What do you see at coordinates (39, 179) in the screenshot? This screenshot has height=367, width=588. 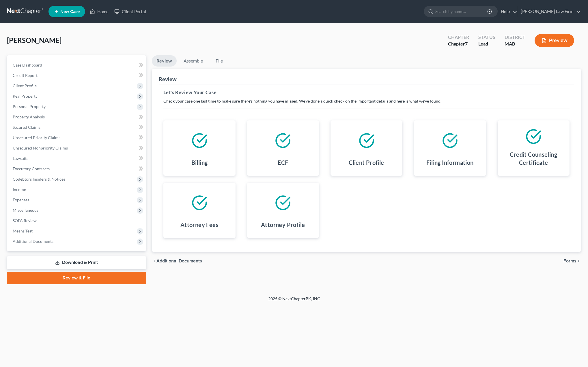 I see `span: Codebtors Insiders & Notices` at bounding box center [39, 179].